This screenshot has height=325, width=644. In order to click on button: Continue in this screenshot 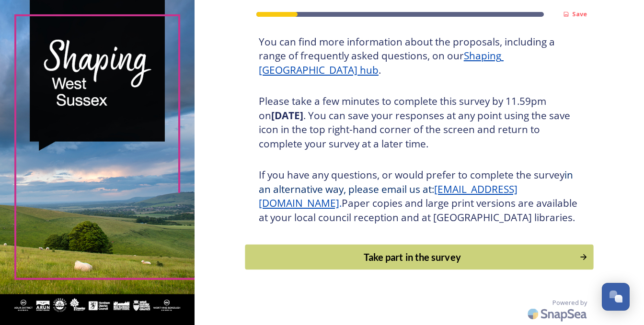, I will do `click(419, 257)`.